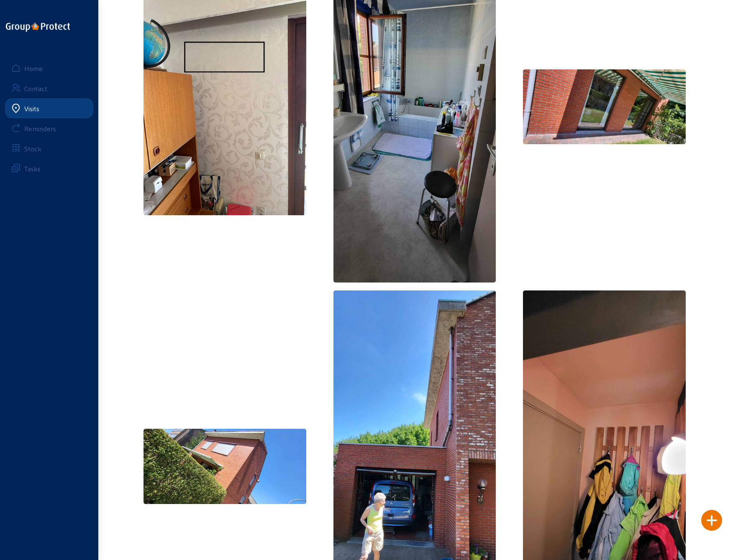  I want to click on div: Contact, so click(35, 88).